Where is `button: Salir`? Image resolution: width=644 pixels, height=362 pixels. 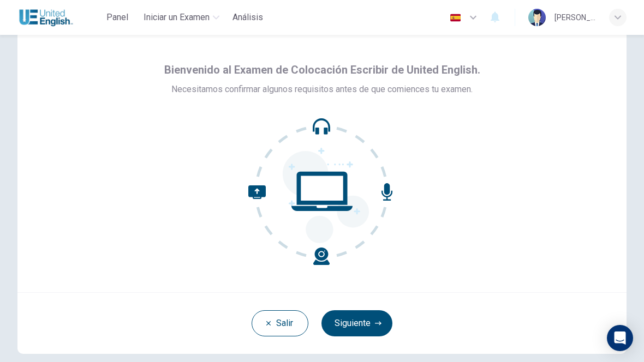
button: Salir is located at coordinates (280, 323).